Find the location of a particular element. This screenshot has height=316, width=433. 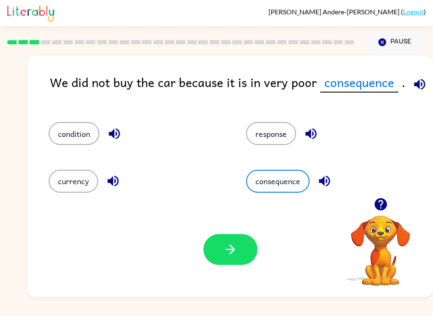

button: Pause is located at coordinates (395, 42).